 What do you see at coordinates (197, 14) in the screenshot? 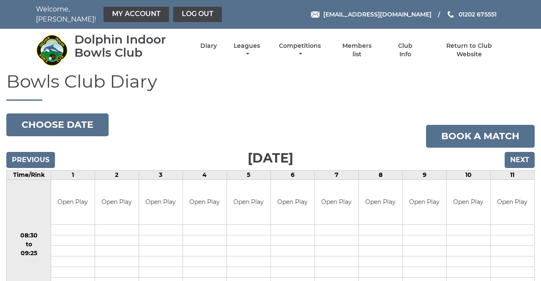
I see `a: Log out` at bounding box center [197, 14].